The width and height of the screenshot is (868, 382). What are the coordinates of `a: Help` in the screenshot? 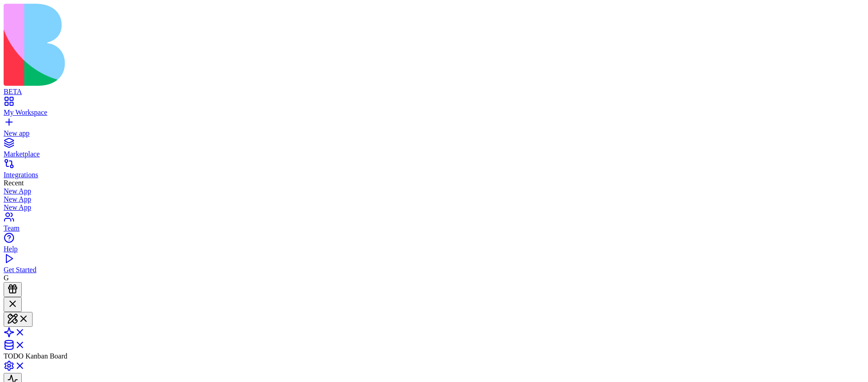 It's located at (434, 245).